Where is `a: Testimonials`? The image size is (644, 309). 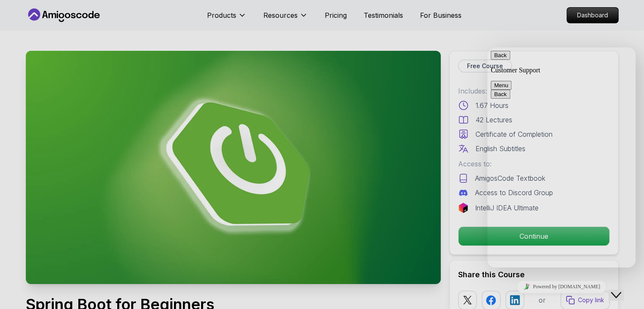 a: Testimonials is located at coordinates (383, 15).